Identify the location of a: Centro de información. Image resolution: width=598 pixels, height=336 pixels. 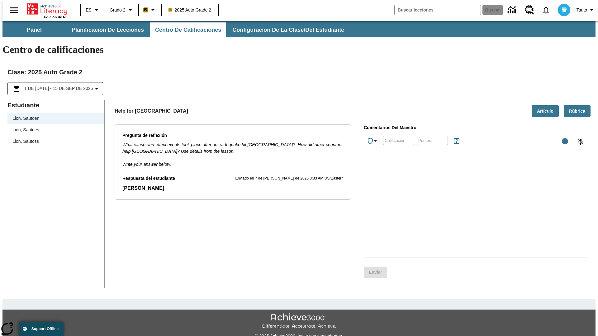
(512, 10).